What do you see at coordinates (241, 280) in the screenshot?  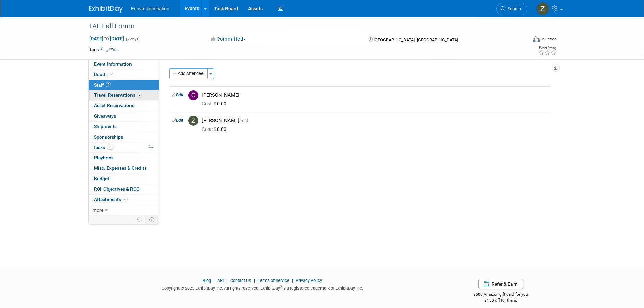 I see `a: Contact Us` at bounding box center [241, 280].